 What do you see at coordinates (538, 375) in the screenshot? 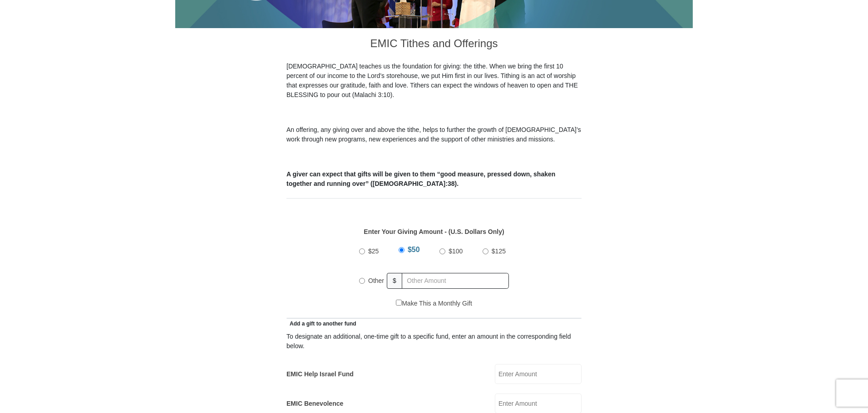
I see `input: Enter Amount` at bounding box center [538, 375].